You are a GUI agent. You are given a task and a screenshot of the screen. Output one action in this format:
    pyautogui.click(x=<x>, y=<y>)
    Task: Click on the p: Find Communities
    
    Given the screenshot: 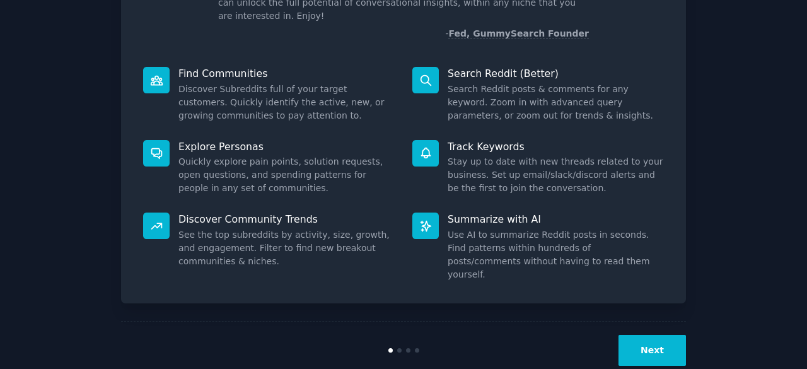 What is the action you would take?
    pyautogui.click(x=286, y=73)
    